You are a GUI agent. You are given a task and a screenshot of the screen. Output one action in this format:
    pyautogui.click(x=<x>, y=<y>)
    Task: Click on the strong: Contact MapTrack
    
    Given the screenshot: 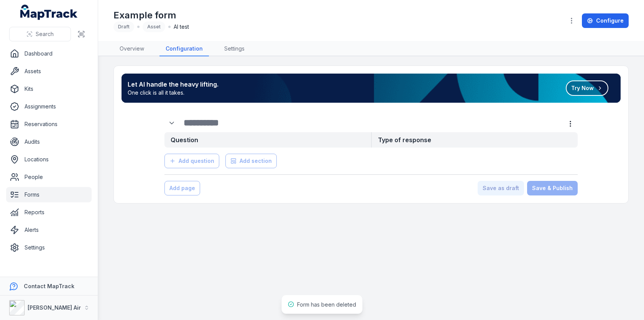 What is the action you would take?
    pyautogui.click(x=49, y=286)
    